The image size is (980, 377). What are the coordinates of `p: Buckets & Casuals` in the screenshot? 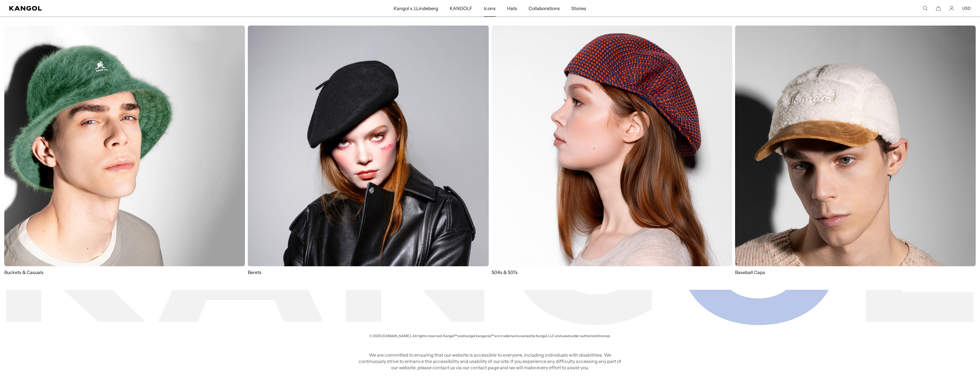 It's located at (125, 272).